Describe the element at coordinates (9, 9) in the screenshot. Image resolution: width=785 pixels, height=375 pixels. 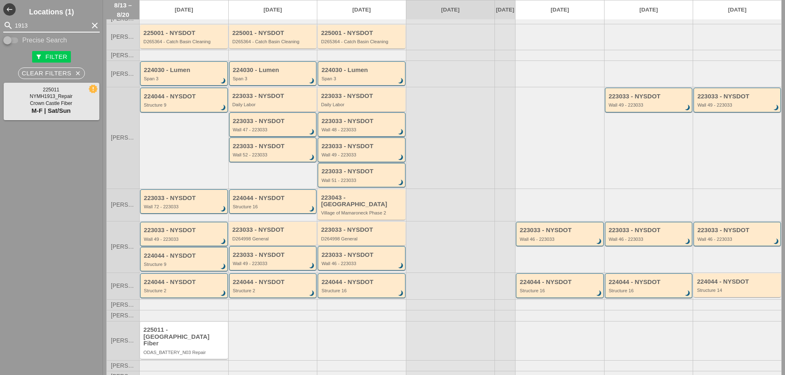
I see `i: west` at that location.